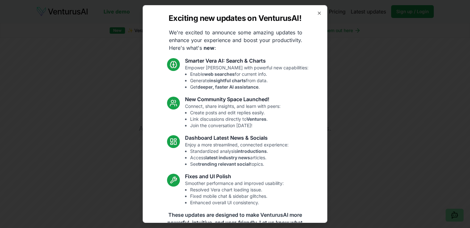  I want to click on li: Enable for current info., so click(249, 74).